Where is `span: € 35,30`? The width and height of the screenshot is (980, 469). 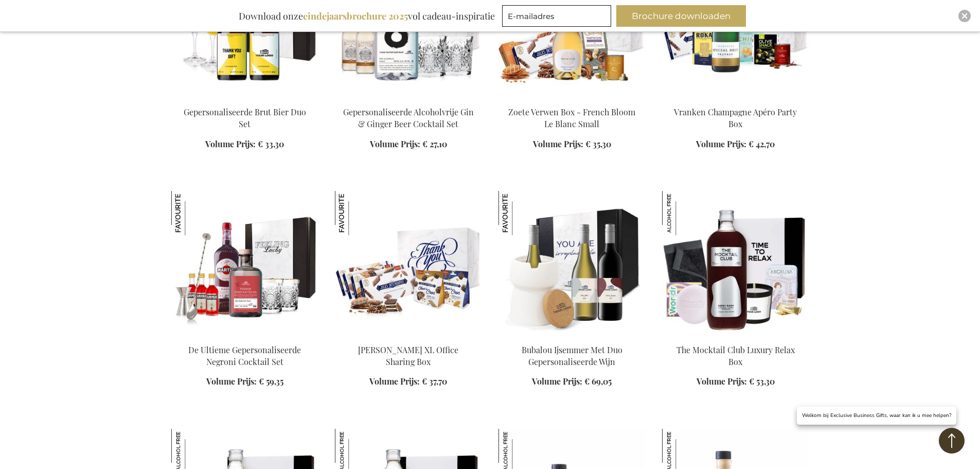
span: € 35,30 is located at coordinates (599, 143).